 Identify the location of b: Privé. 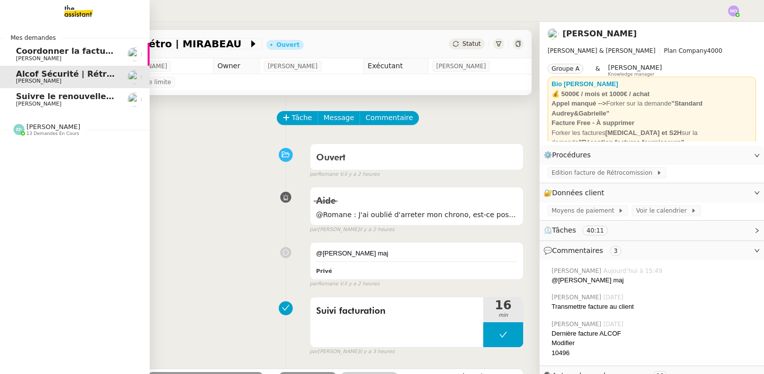
(324, 271).